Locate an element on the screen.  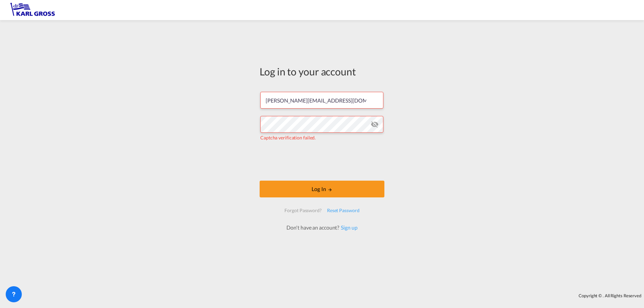
input: Enter email/phone number is located at coordinates (322, 100).